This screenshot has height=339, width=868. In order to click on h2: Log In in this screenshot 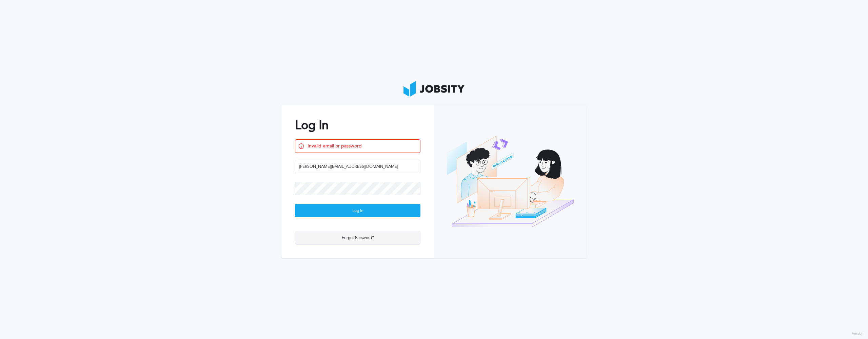, I will do `click(358, 125)`.